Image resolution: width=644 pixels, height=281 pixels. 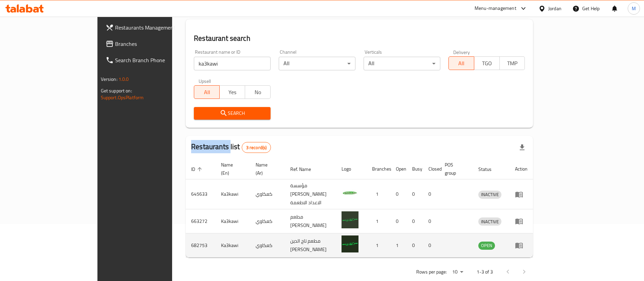 I want to click on span: Restaurants Management, so click(x=158, y=28).